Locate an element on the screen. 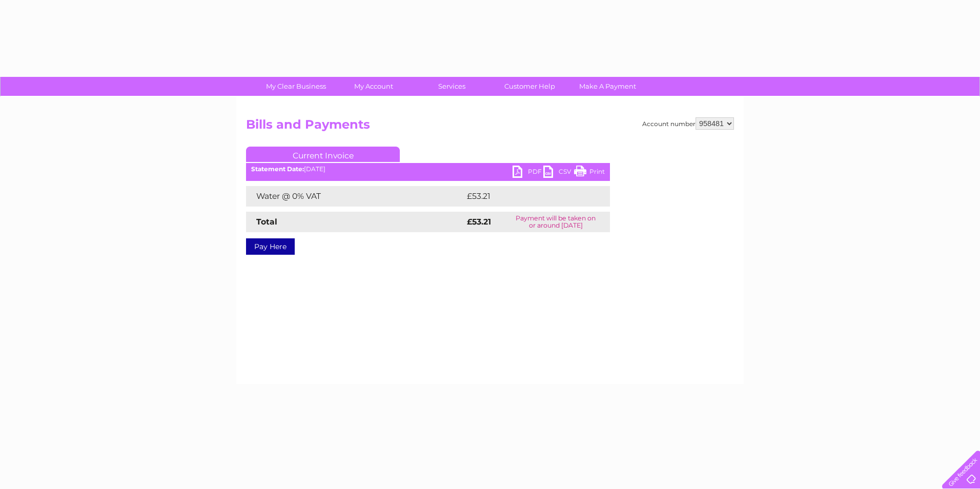  b: Statement Date: is located at coordinates (277, 168).